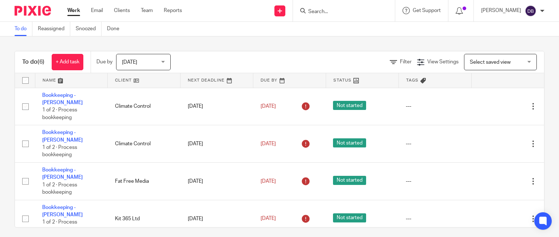 The image size is (559, 237). Describe the element at coordinates (443, 62) in the screenshot. I see `span: View Settings` at that location.